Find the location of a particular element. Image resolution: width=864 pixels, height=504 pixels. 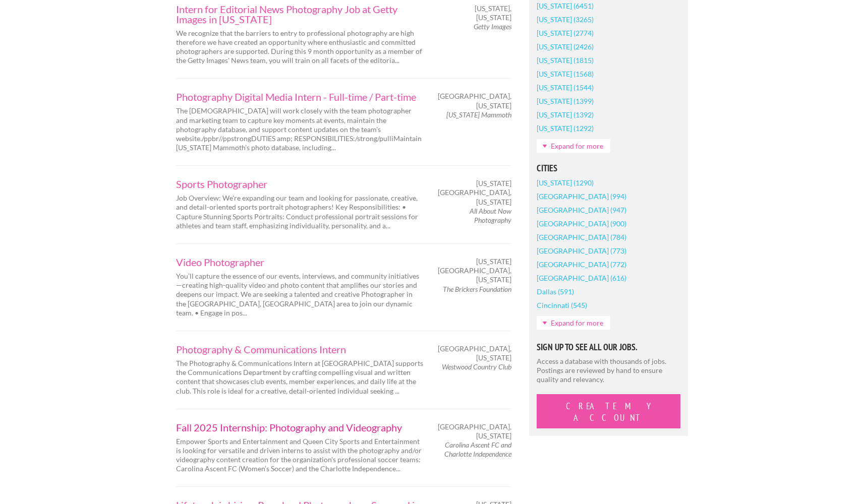

p: We recognize that the barriers to entry to professional photography are high therefore we have cr... is located at coordinates (299, 47).